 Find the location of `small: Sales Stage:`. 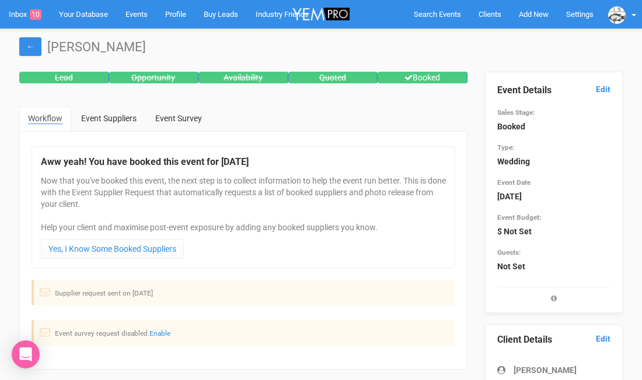

small: Sales Stage: is located at coordinates (516, 113).